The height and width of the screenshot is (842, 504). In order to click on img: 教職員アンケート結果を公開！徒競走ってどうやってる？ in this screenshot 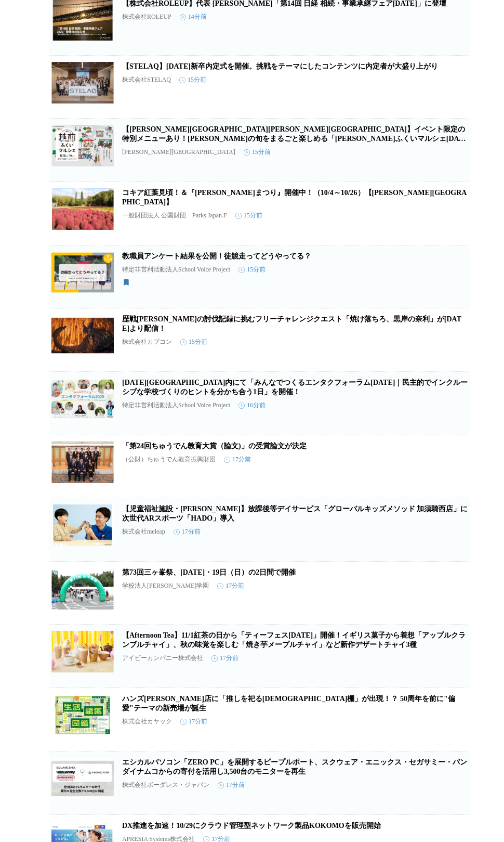, I will do `click(83, 272)`.